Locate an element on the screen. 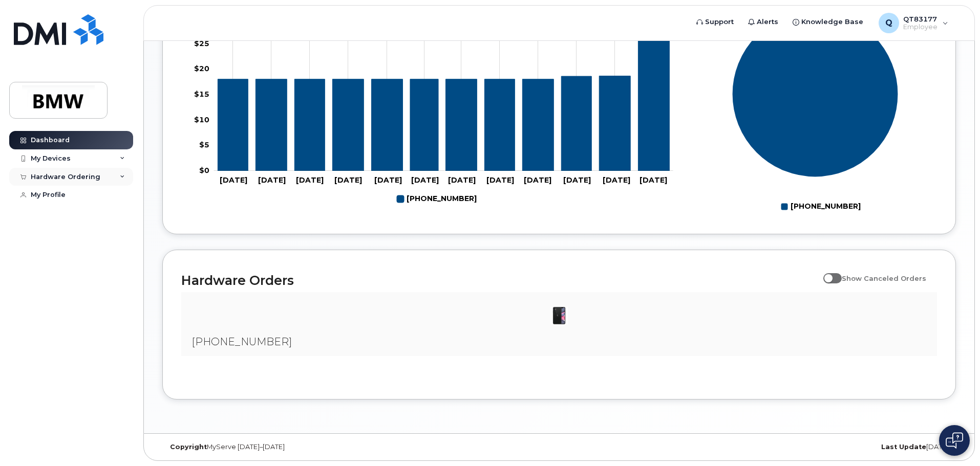 This screenshot has width=980, height=466. input: Show Canceled Orders is located at coordinates (827, 272).